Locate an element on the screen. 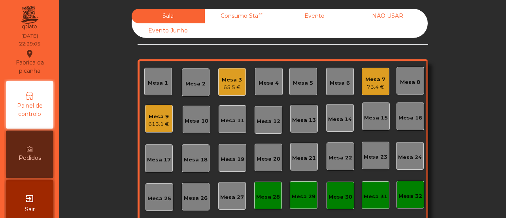  span: Sair is located at coordinates (30, 209).